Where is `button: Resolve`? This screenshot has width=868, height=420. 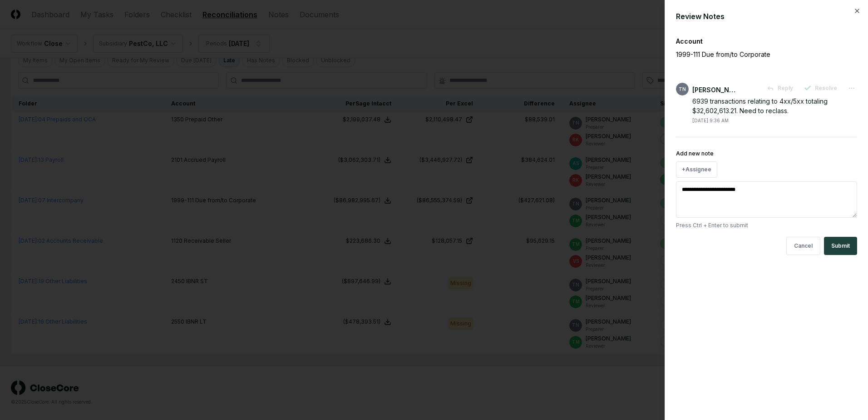 button: Resolve is located at coordinates (820, 88).